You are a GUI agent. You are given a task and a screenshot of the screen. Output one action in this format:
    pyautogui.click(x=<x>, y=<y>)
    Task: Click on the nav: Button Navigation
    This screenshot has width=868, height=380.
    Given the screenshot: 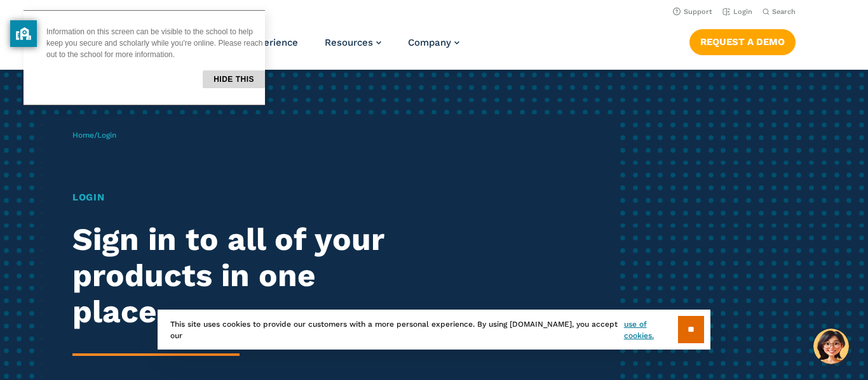 What is the action you would take?
    pyautogui.click(x=742, y=41)
    